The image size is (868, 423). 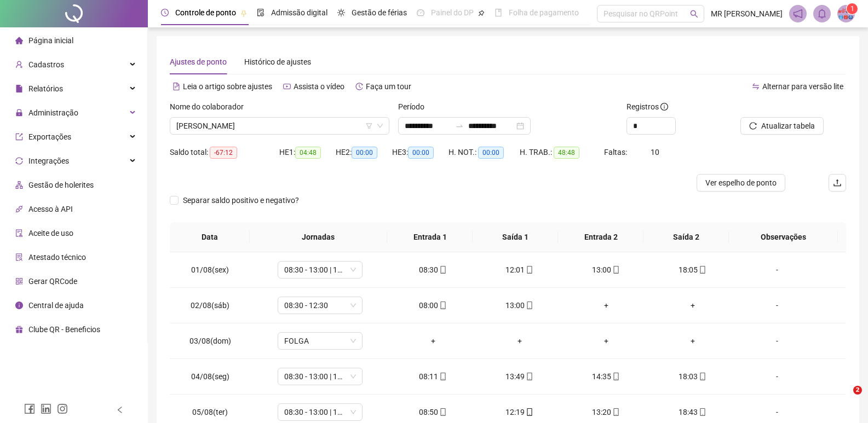 I want to click on div: 08:00, so click(x=433, y=306).